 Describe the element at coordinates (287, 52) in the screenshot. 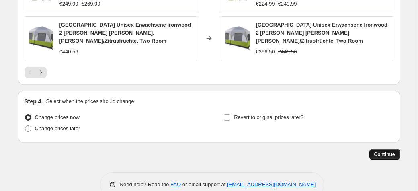

I see `strike: €440.56` at that location.